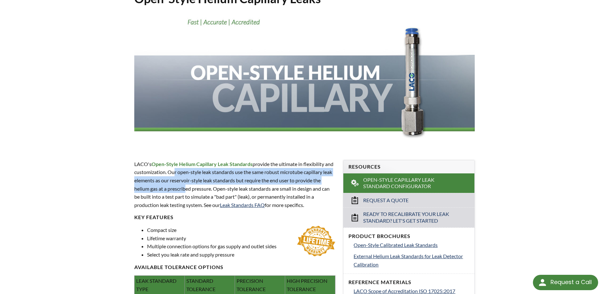 The height and width of the screenshot is (294, 609). I want to click on img: round button, so click(543, 283).